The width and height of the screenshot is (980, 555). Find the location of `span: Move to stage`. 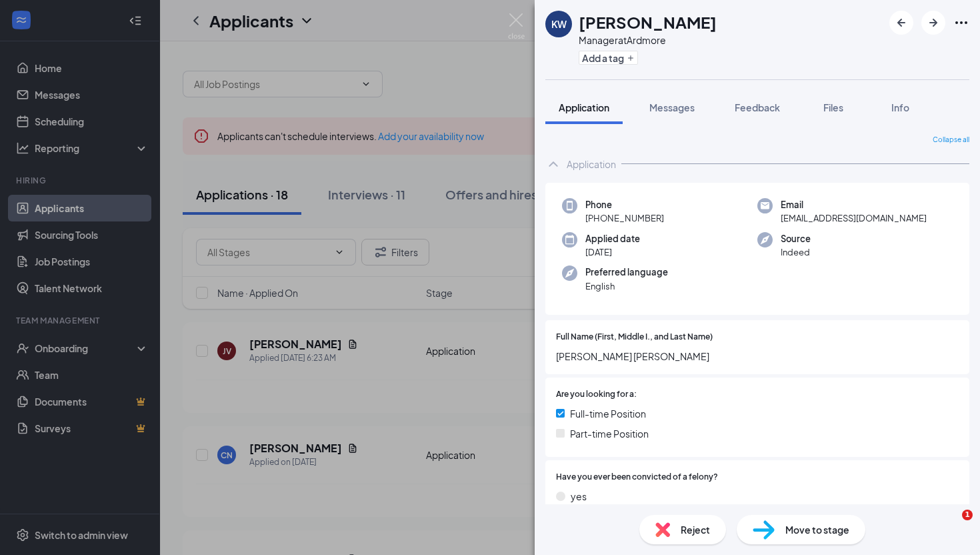

span: Move to stage is located at coordinates (818, 529).